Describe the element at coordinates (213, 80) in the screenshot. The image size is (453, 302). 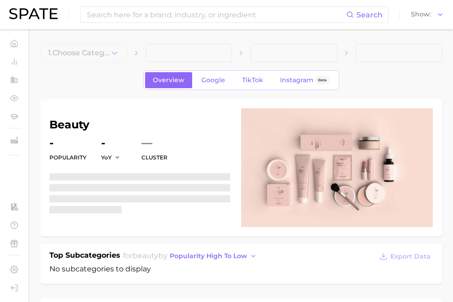
I see `a: Google` at that location.